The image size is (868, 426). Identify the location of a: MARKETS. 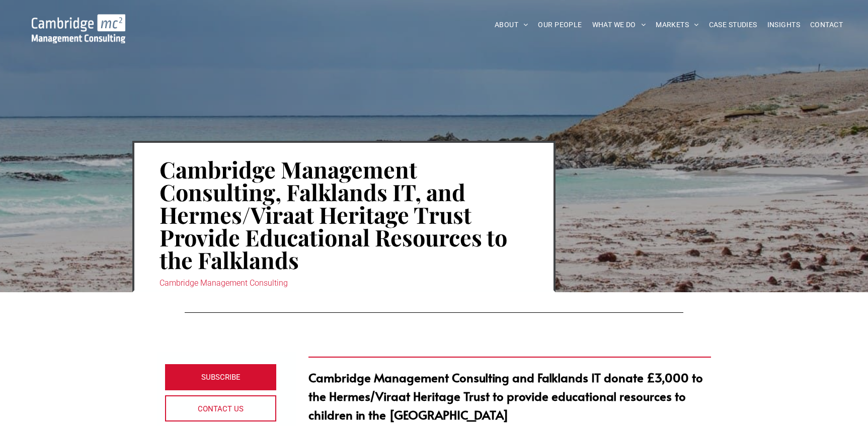
(677, 25).